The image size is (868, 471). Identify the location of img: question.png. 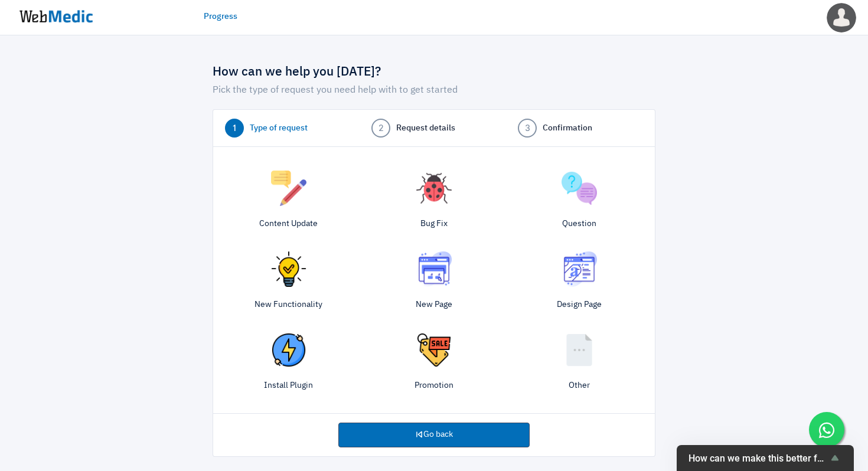
(579, 188).